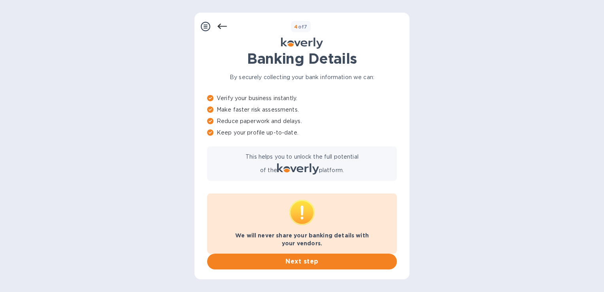 The image size is (604, 292). What do you see at coordinates (302, 132) in the screenshot?
I see `p: Keep your profile up-to-date.` at bounding box center [302, 132].